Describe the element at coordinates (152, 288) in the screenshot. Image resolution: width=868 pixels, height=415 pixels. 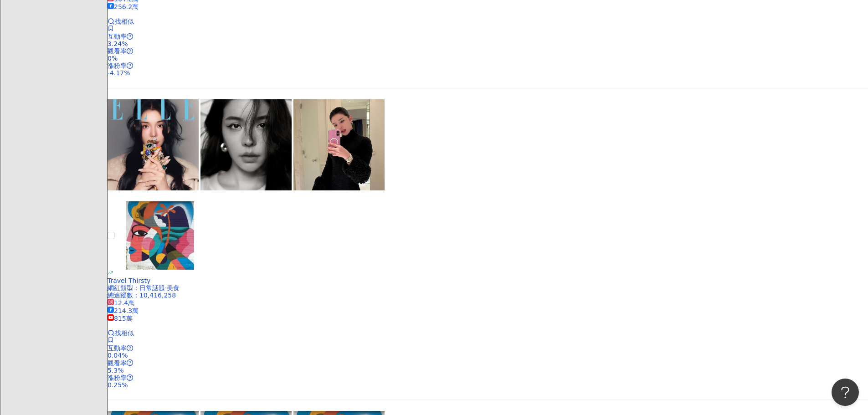
I see `span: 日常話題` at that location.